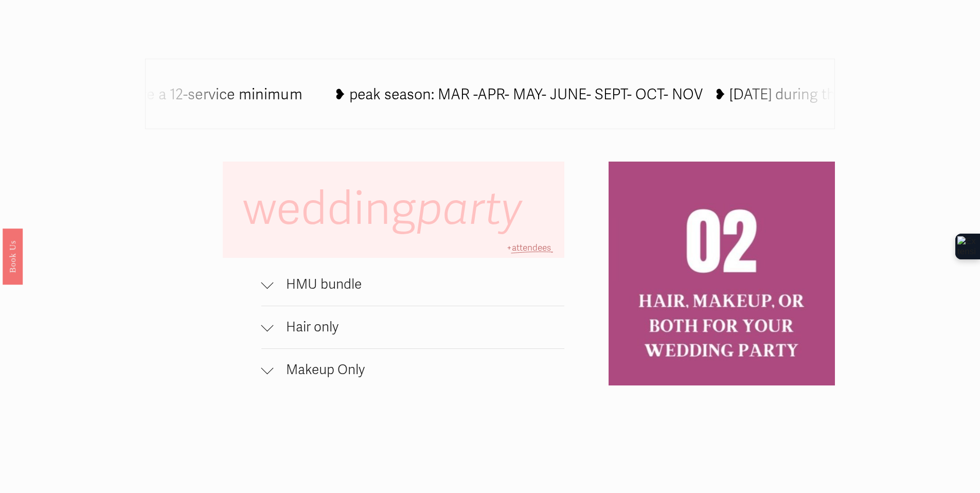  What do you see at coordinates (413, 370) in the screenshot?
I see `button: Makeup Only` at bounding box center [413, 370].